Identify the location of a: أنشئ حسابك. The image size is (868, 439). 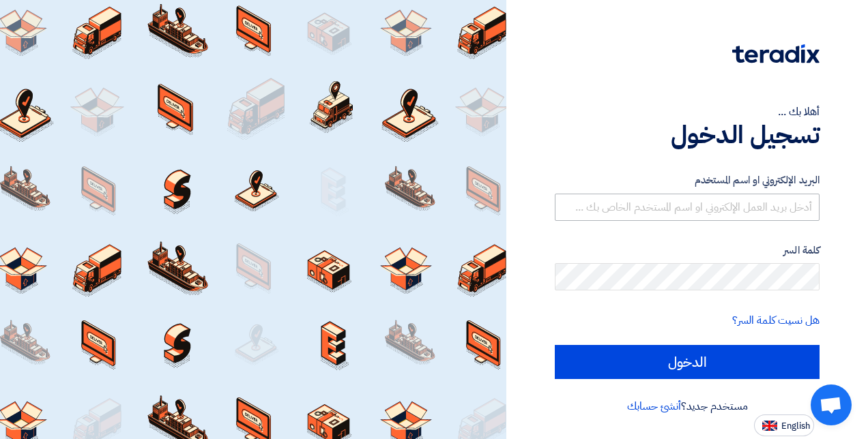
(654, 406).